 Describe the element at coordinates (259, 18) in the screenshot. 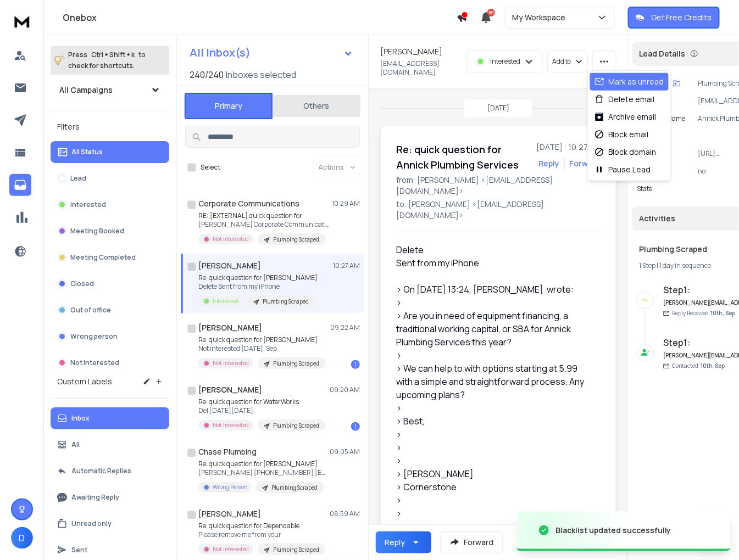

I see `h1: Onebox` at that location.